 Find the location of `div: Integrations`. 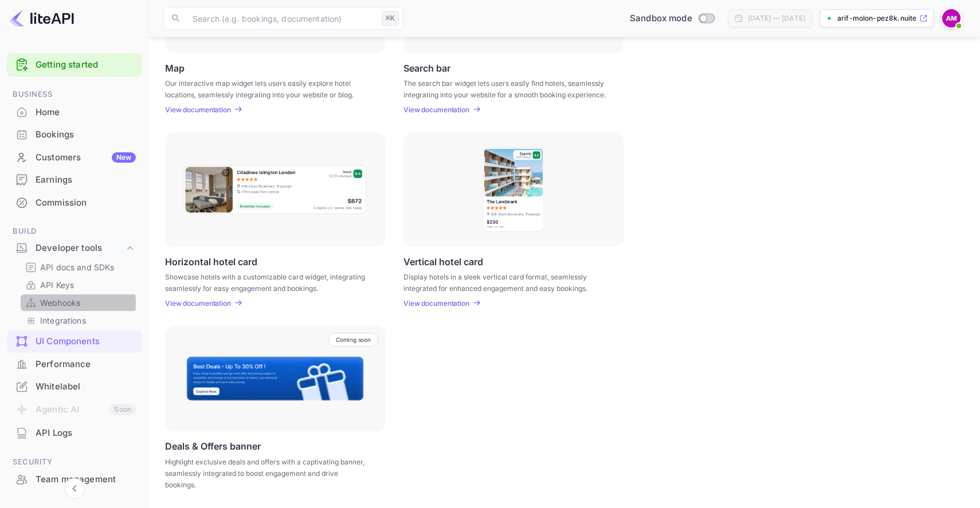

div: Integrations is located at coordinates (78, 320).